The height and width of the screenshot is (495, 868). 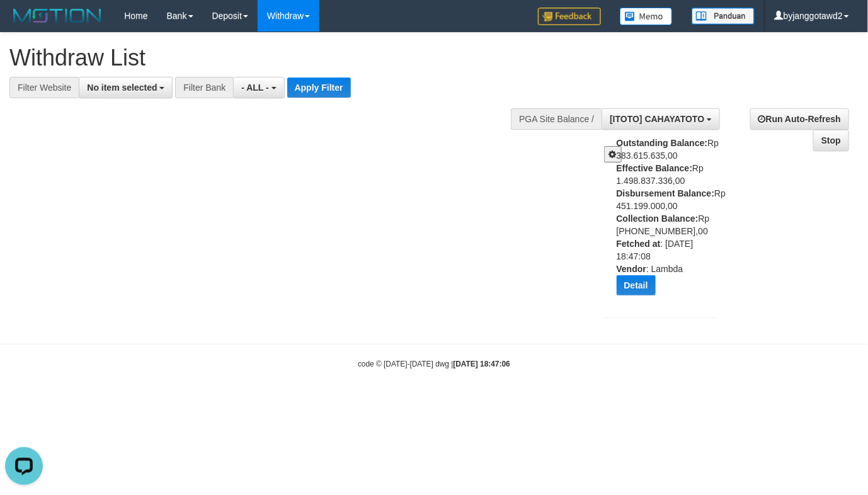 I want to click on div: PGA Site Balance /, so click(x=556, y=119).